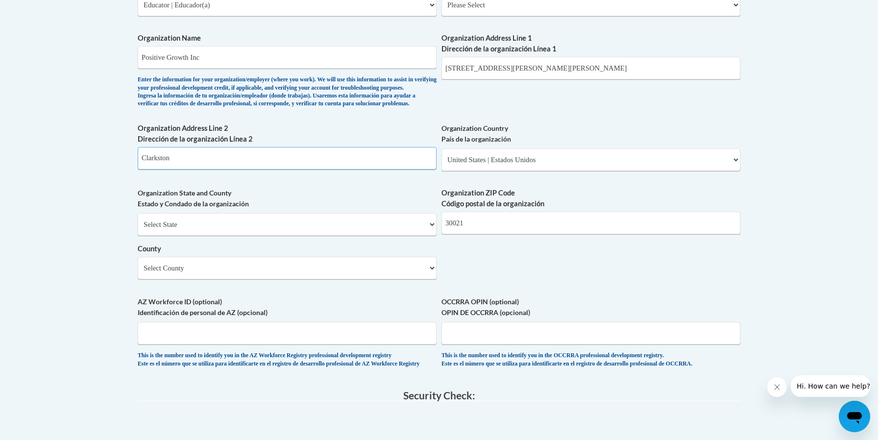 The height and width of the screenshot is (440, 878). Describe the element at coordinates (287, 198) in the screenshot. I see `label: Organization State and County Estado y Condado de la organización` at that location.